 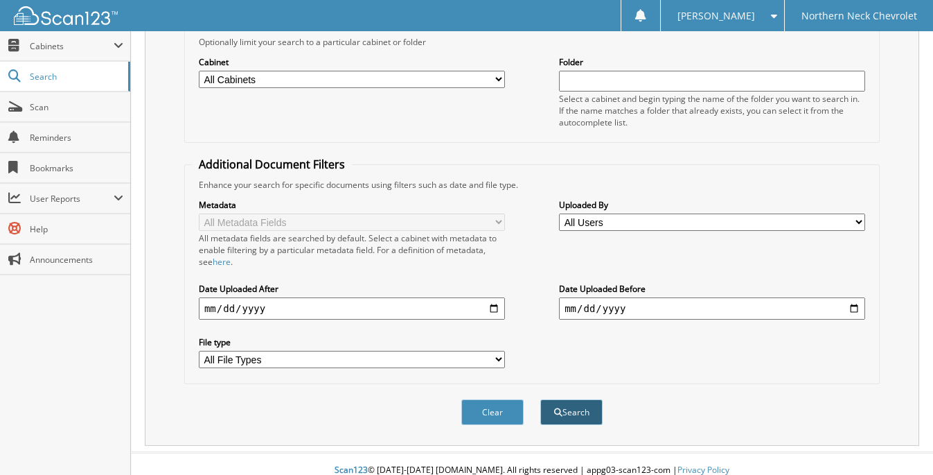 I want to click on span: Bookmarks, so click(x=76, y=168).